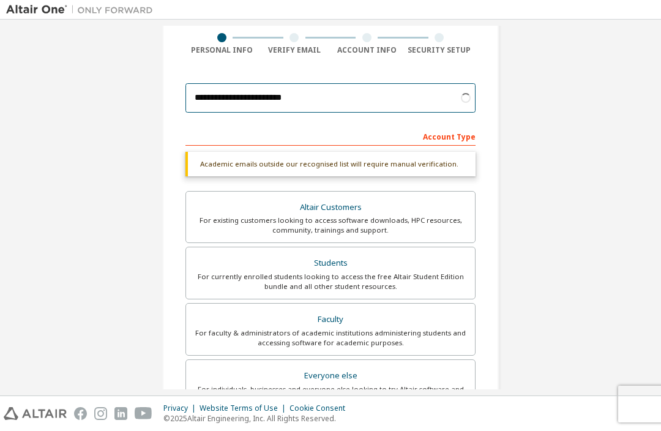 The height and width of the screenshot is (431, 661). I want to click on div: Academic emails outside our recognised list will require manual verification., so click(330, 164).